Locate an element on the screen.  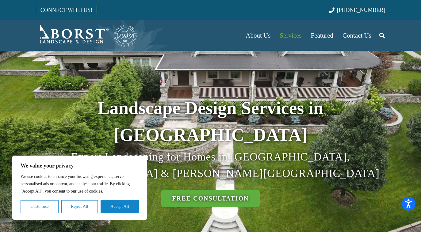
a: Contact Us is located at coordinates (357, 36).